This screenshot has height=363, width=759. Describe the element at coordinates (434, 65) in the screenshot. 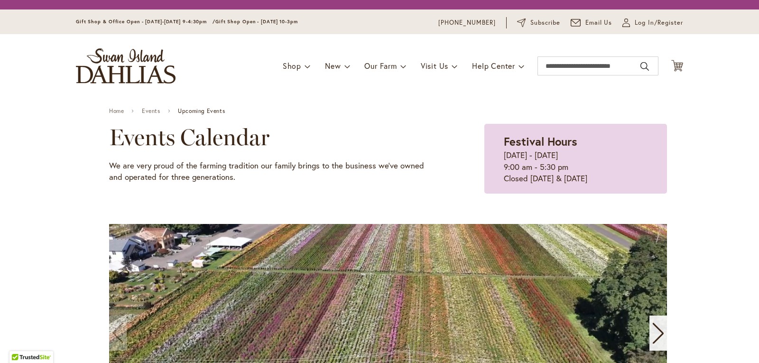

I see `span: Visit Us` at that location.